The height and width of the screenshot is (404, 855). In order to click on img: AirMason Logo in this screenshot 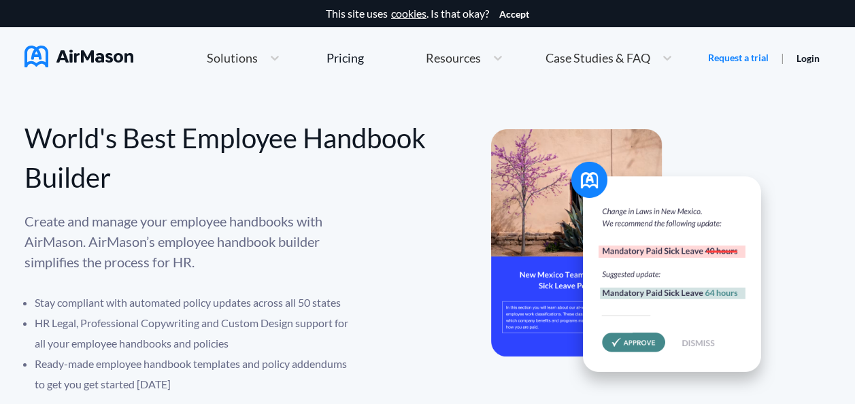, I will do `click(79, 56)`.